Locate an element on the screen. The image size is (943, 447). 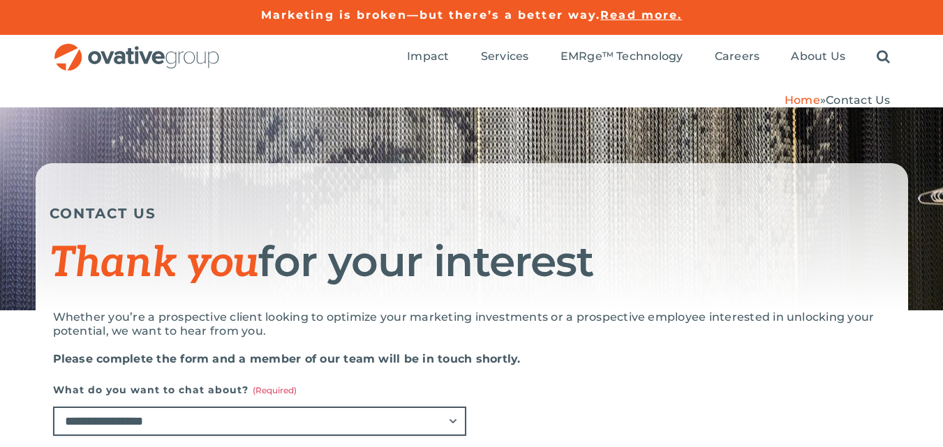
a: Search is located at coordinates (883, 57).